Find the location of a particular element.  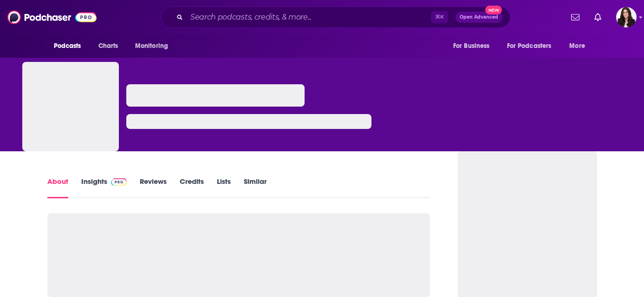

input: Search podcasts, credits, & more... is located at coordinates (309, 17).